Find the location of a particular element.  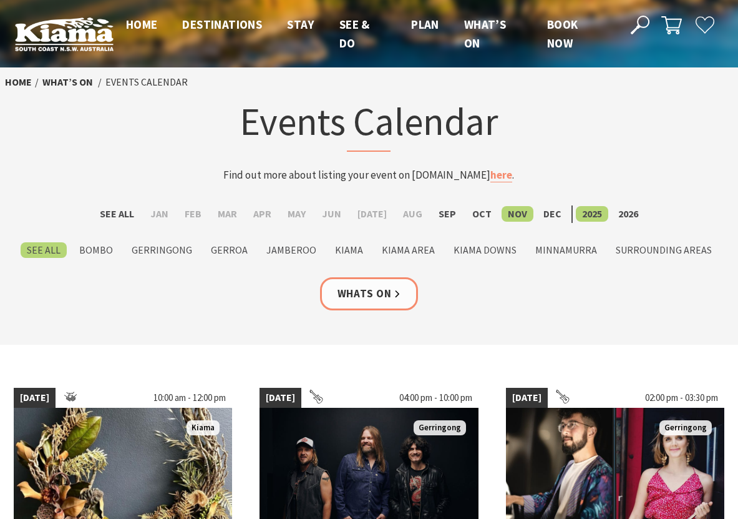

label: Aug is located at coordinates (412, 213).